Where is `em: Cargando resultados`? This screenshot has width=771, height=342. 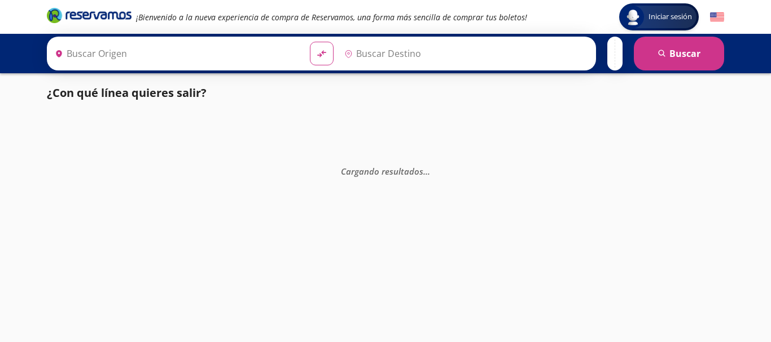 em: Cargando resultados is located at coordinates (385, 171).